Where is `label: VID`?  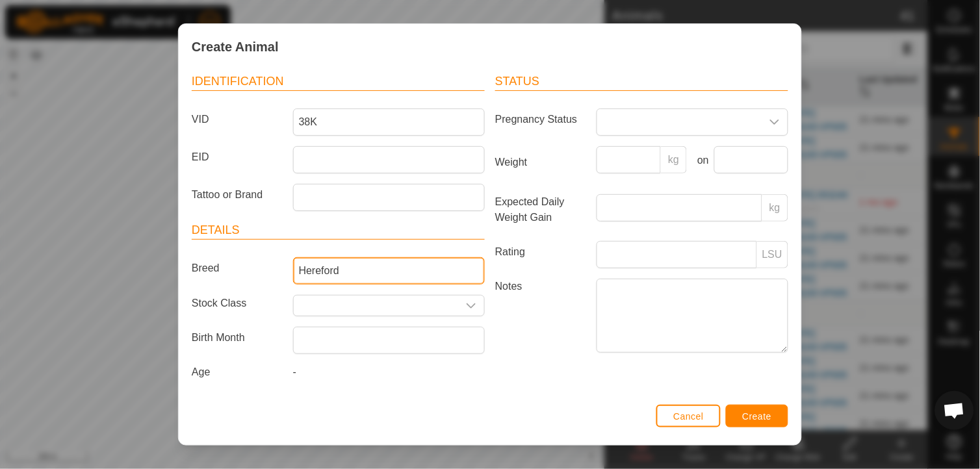
label: VID is located at coordinates (237, 120).